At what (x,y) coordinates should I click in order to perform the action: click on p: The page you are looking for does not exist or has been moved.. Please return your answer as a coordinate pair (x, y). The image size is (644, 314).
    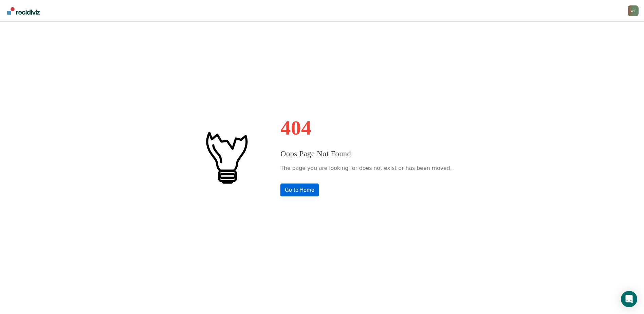
    Looking at the image, I should click on (366, 168).